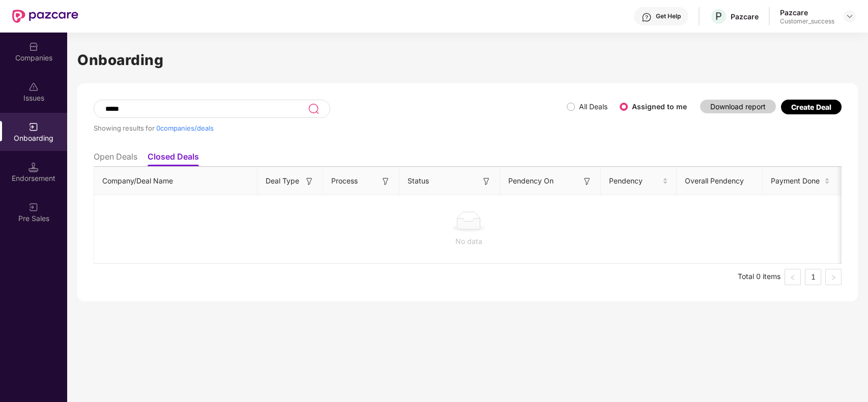 This screenshot has width=868, height=402. What do you see at coordinates (344, 181) in the screenshot?
I see `span: Process` at bounding box center [344, 181].